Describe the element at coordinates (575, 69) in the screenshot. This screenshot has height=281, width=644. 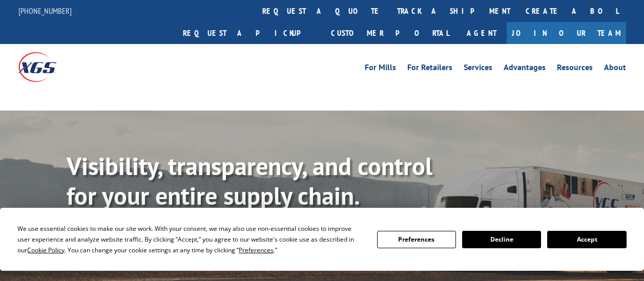
I see `a: Resources` at that location.